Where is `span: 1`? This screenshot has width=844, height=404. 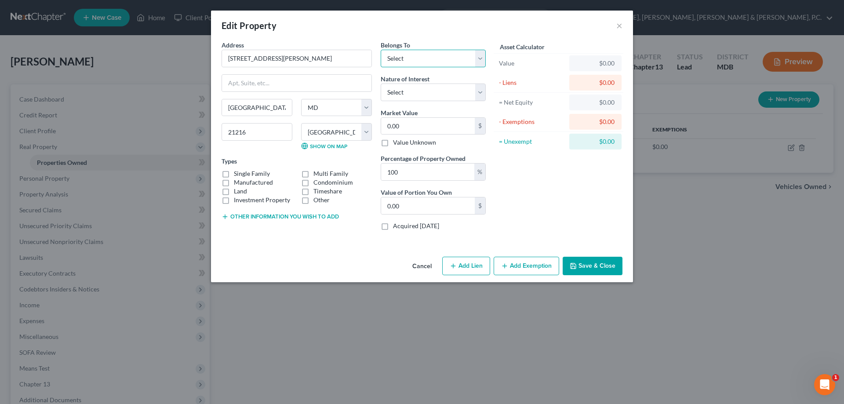
span: 1 is located at coordinates (835, 377).